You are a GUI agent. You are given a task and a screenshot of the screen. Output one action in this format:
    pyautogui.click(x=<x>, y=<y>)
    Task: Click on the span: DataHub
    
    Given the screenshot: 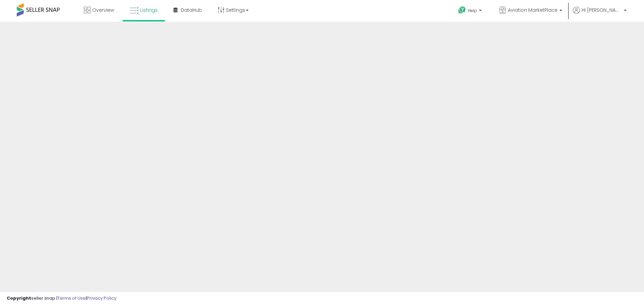 What is the action you would take?
    pyautogui.click(x=191, y=10)
    